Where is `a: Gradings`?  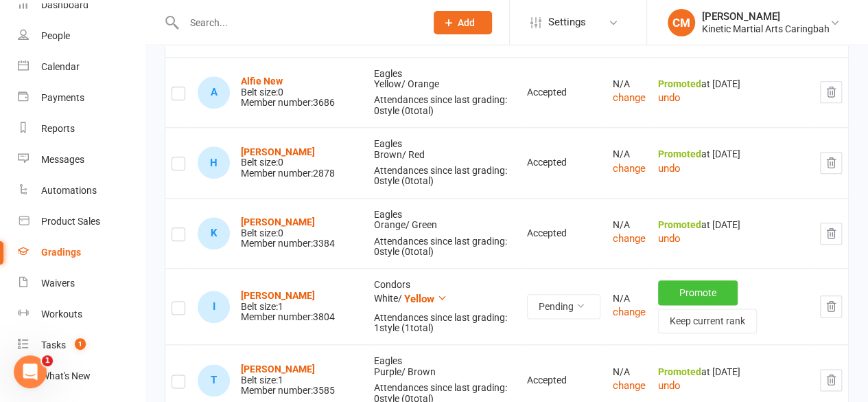 a: Gradings is located at coordinates (81, 252).